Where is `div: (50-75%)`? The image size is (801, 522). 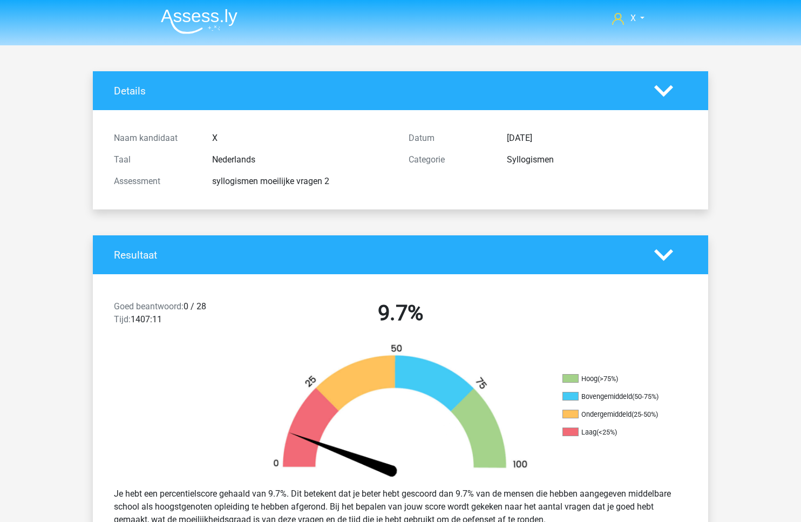 div: (50-75%) is located at coordinates (645, 396).